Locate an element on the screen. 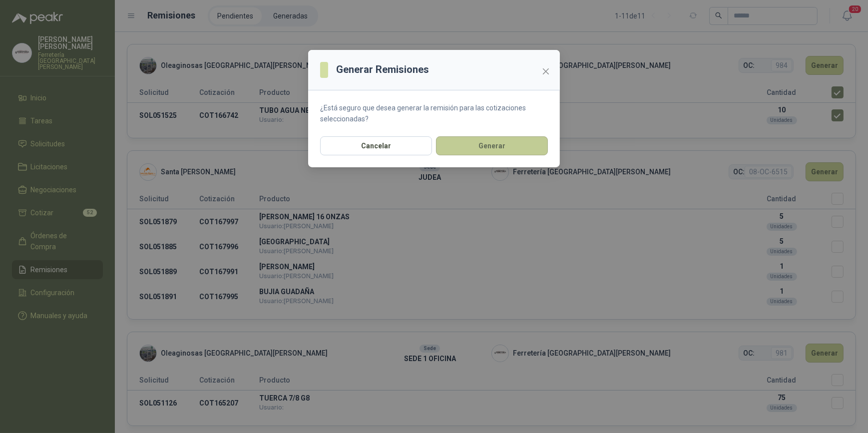 This screenshot has width=868, height=433. p: ¿Está seguro que desea generar la remisión para las cotizaciones seleccionadas? is located at coordinates (434, 114).